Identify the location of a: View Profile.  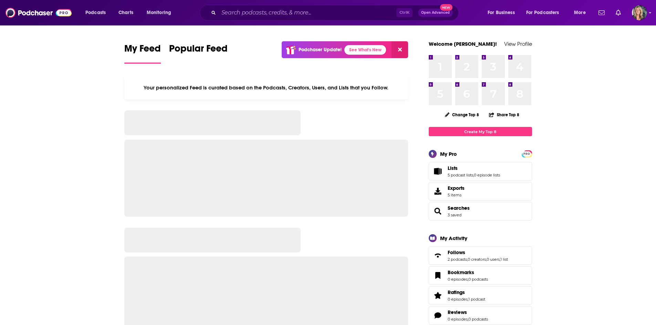
(518, 44).